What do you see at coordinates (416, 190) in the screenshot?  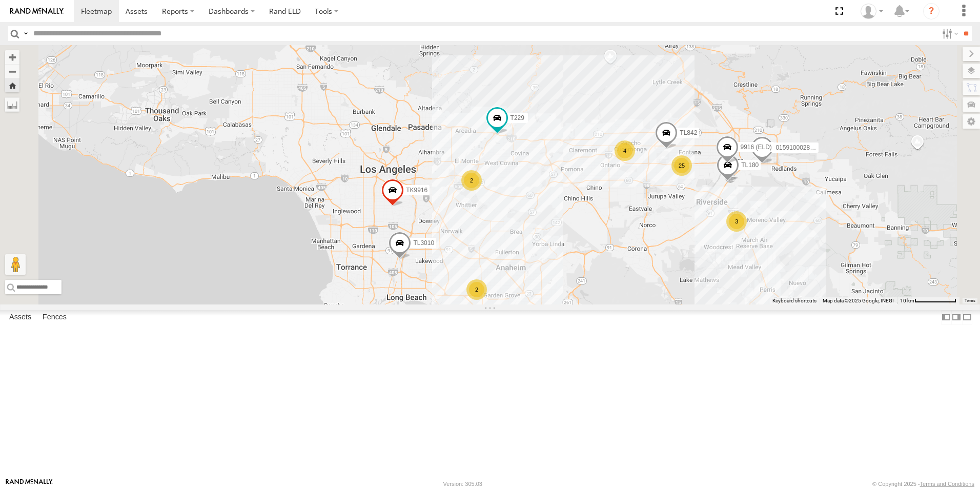 I see `span: TK9916` at bounding box center [416, 190].